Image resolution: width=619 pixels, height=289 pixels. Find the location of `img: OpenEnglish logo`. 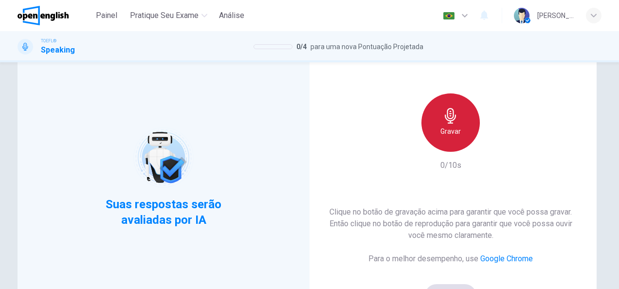

img: OpenEnglish logo is located at coordinates (43, 16).